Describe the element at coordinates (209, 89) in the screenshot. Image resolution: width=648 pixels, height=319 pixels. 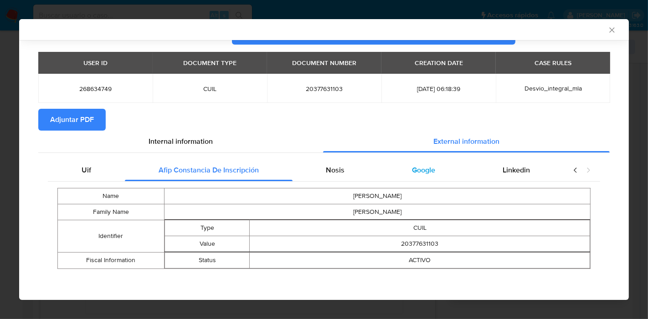
I see `span: CUIL` at that location.